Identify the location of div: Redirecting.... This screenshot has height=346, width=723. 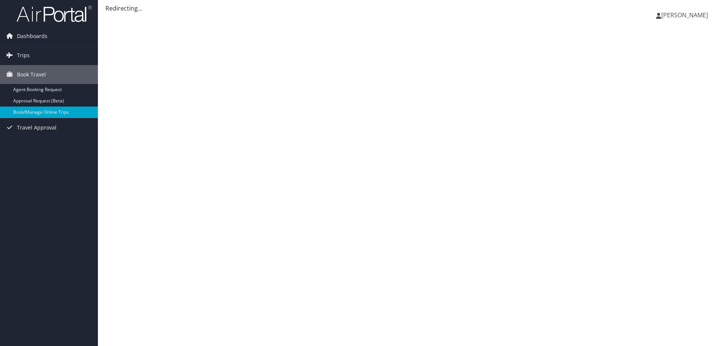
(411, 8).